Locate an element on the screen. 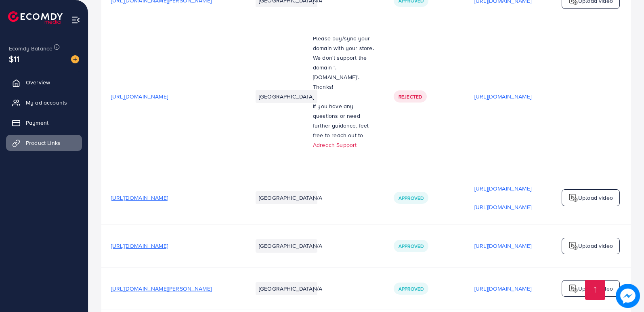 The height and width of the screenshot is (312, 644). a: Payment is located at coordinates (44, 123).